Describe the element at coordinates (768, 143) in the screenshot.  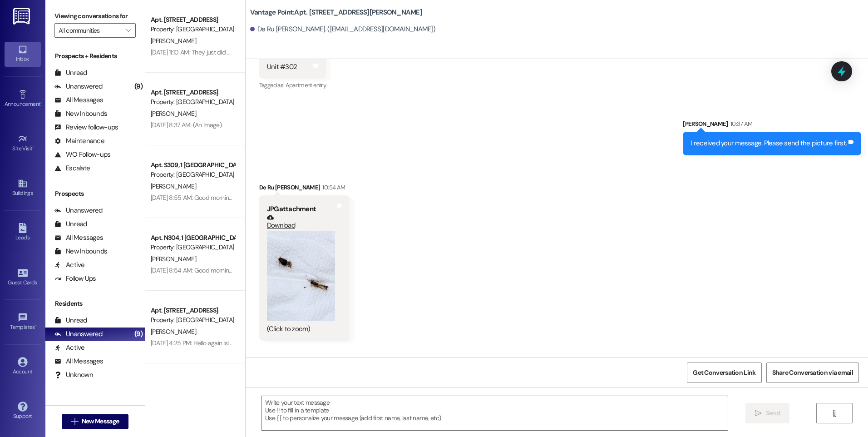
I see `div: I received your message. Please send the picture first.` at that location.